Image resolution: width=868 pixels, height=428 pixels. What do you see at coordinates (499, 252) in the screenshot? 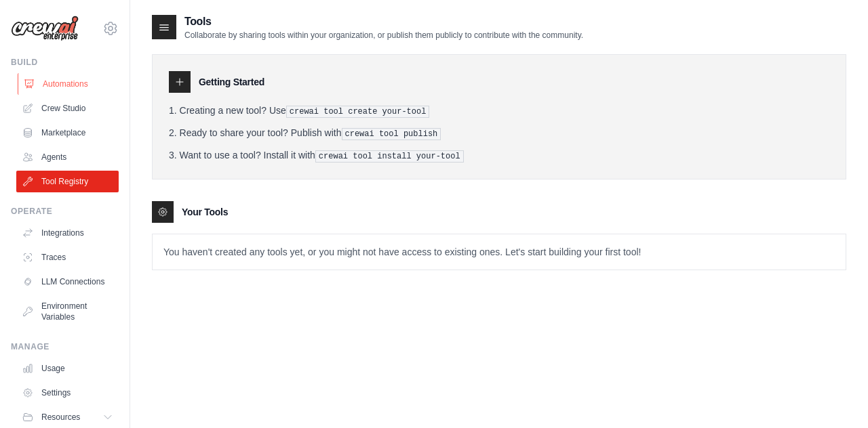
I see `p: You haven't created any tools yet, or you might not have access to existing ones. Let's start bui...` at bounding box center [499, 252].